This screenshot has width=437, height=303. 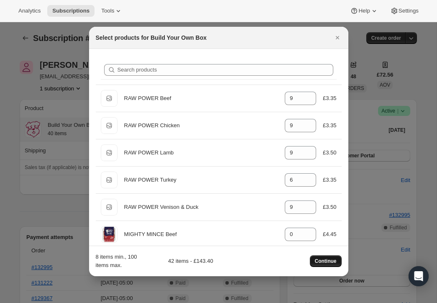 What do you see at coordinates (29, 11) in the screenshot?
I see `span: Analytics` at bounding box center [29, 11].